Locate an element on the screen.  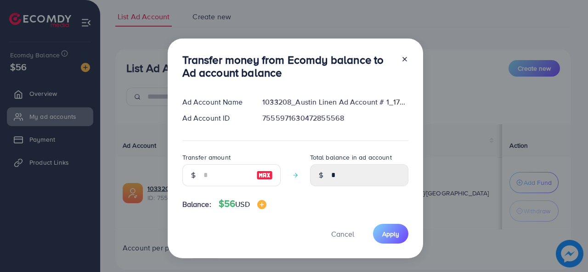
span: Apply is located at coordinates (390, 234).